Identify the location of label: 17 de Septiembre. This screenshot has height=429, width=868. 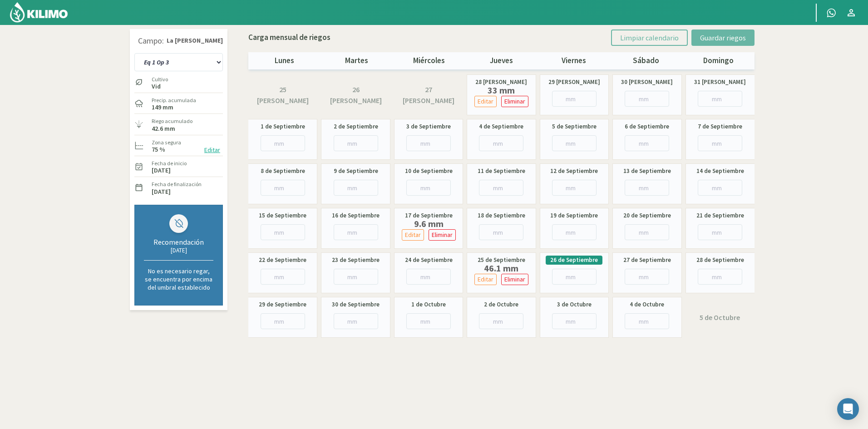
(429, 216).